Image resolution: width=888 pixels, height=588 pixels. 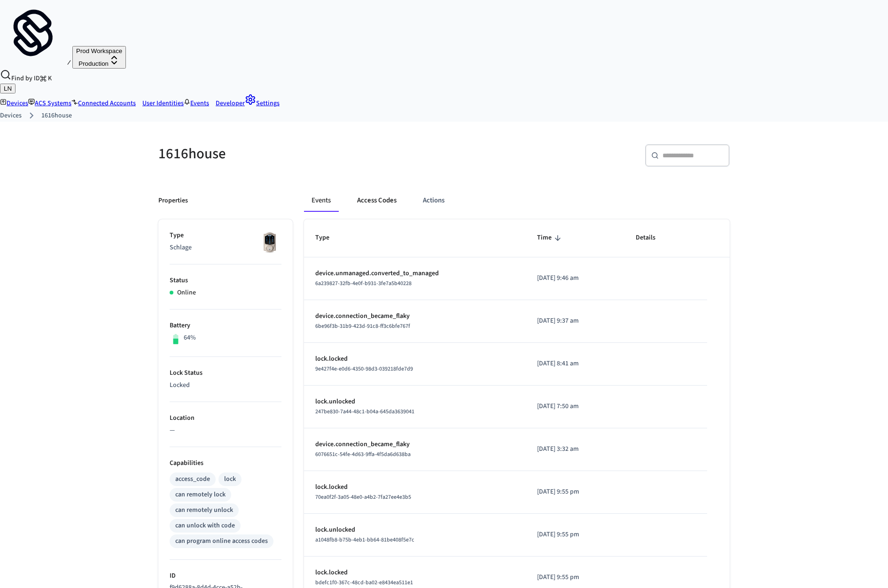 I want to click on span: Production, so click(x=93, y=64).